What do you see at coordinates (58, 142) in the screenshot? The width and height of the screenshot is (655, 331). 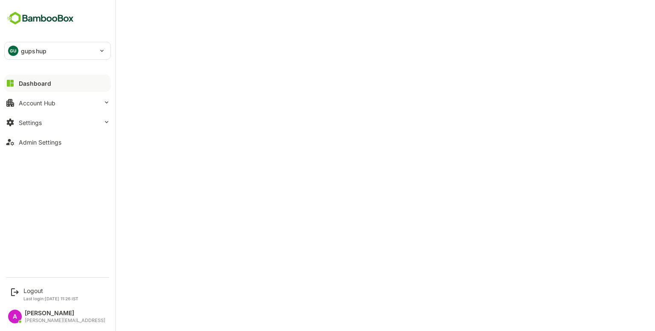 I see `button: Admin Settings` at bounding box center [58, 142].